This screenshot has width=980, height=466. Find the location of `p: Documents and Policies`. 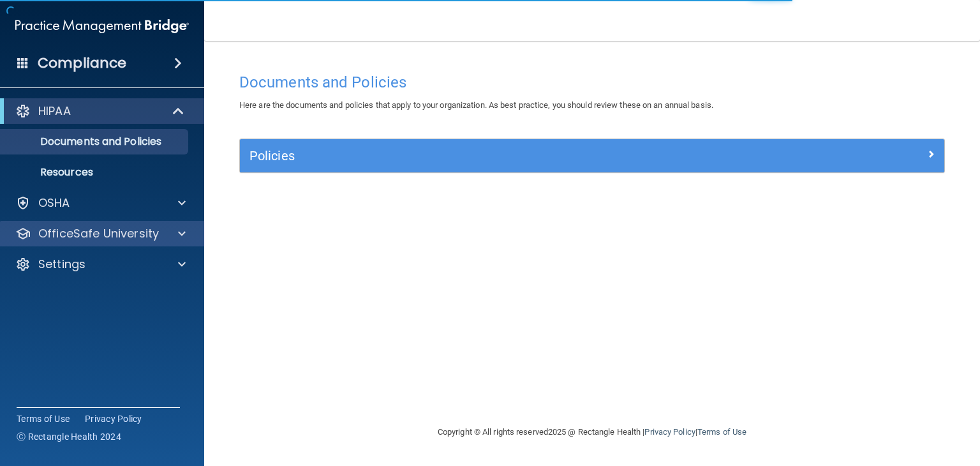

p: Documents and Policies is located at coordinates (95, 142).